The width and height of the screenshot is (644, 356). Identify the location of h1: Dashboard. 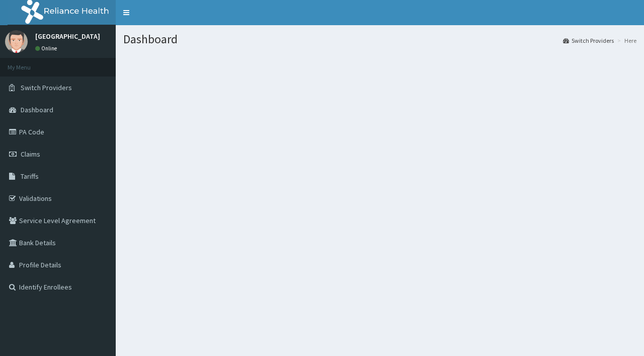
(380, 39).